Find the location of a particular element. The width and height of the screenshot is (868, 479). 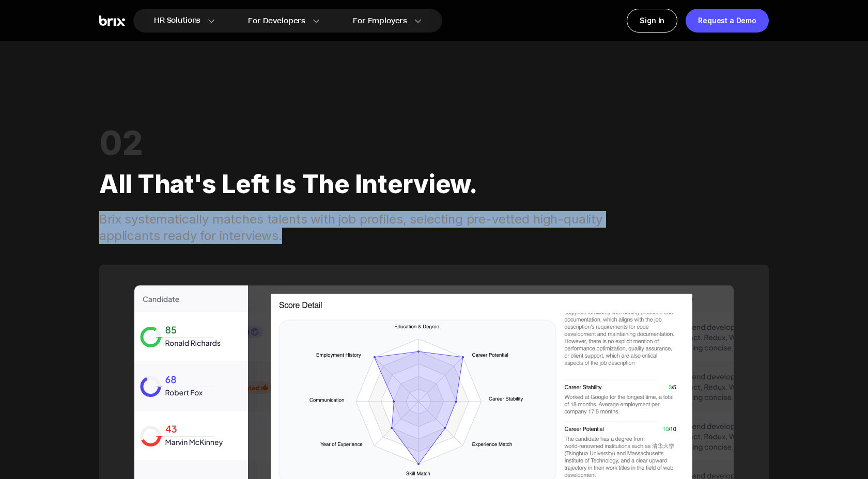

span: For Employers is located at coordinates (380, 21).